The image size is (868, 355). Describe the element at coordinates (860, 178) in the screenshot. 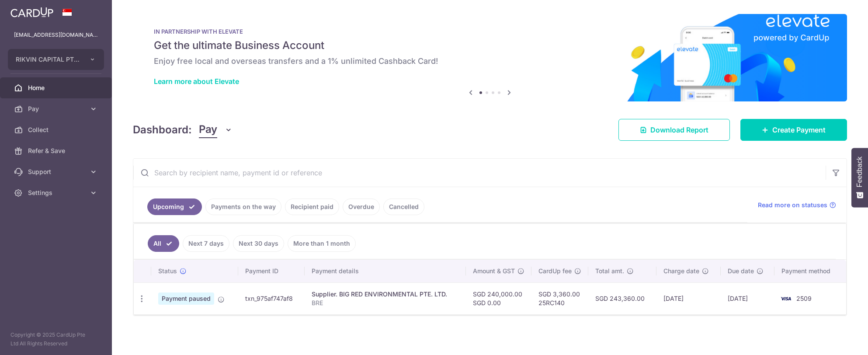

I see `button: Feedback - Show survey` at that location.